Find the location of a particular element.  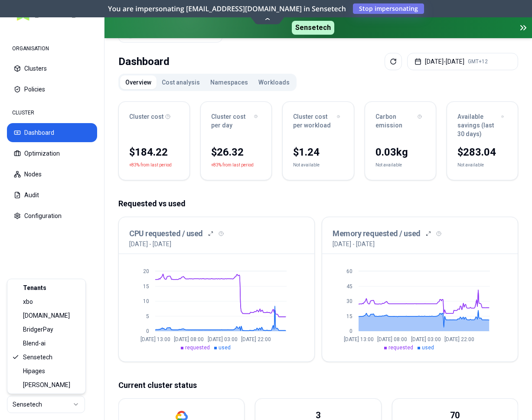

span: BridgerPay is located at coordinates (39, 329).